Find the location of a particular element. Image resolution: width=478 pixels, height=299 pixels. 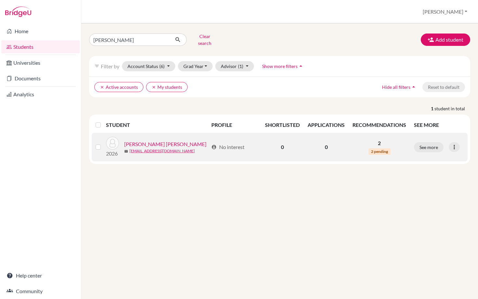

button: Clear search is located at coordinates (205, 40).